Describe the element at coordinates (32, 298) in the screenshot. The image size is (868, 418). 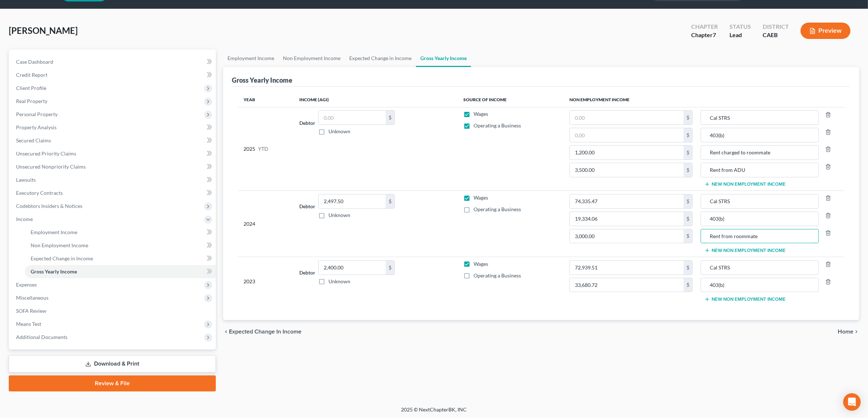
I see `span: Miscellaneous` at that location.